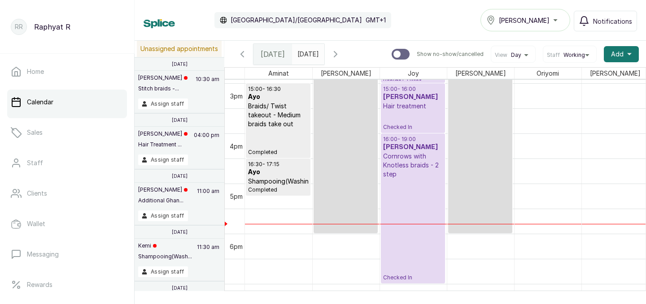  What do you see at coordinates (208, 199) in the screenshot?
I see `p: 11:00 am` at bounding box center [208, 199].